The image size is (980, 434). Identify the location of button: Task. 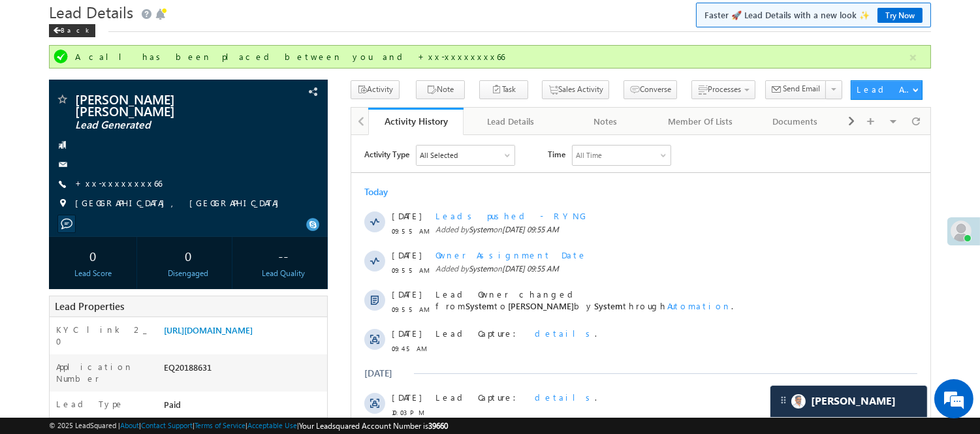
(504, 89).